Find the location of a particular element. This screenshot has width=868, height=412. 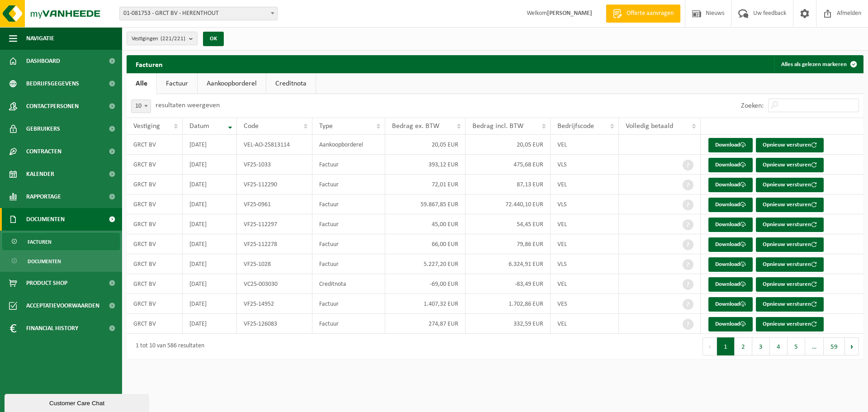

span: Financial History is located at coordinates (52, 328).